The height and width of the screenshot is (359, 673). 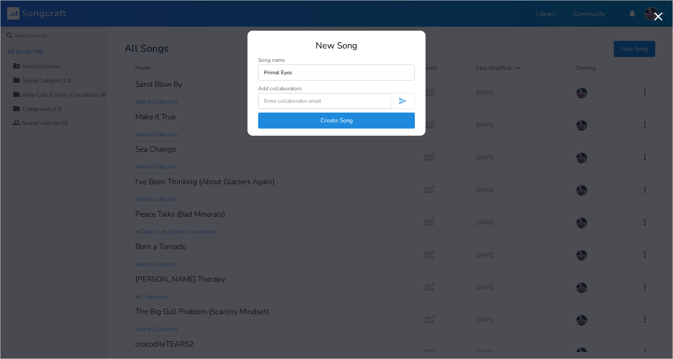 What do you see at coordinates (336, 46) in the screenshot?
I see `div: New Song` at bounding box center [336, 46].